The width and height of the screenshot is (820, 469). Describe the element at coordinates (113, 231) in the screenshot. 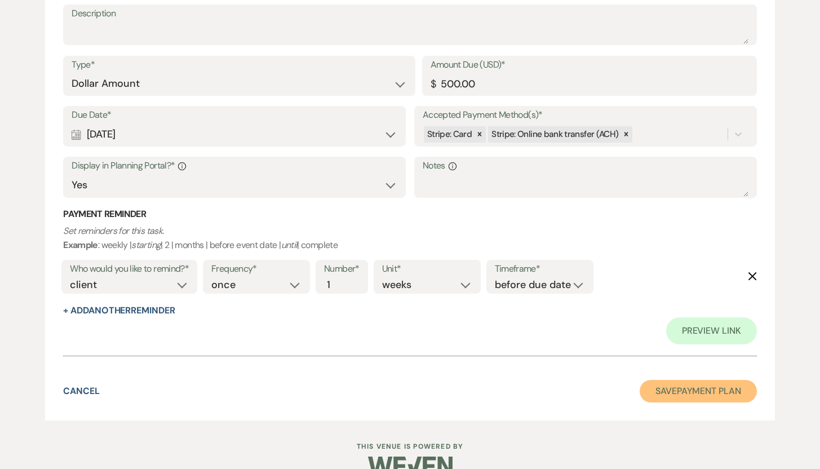

I see `i: Set reminders for this task.` at that location.